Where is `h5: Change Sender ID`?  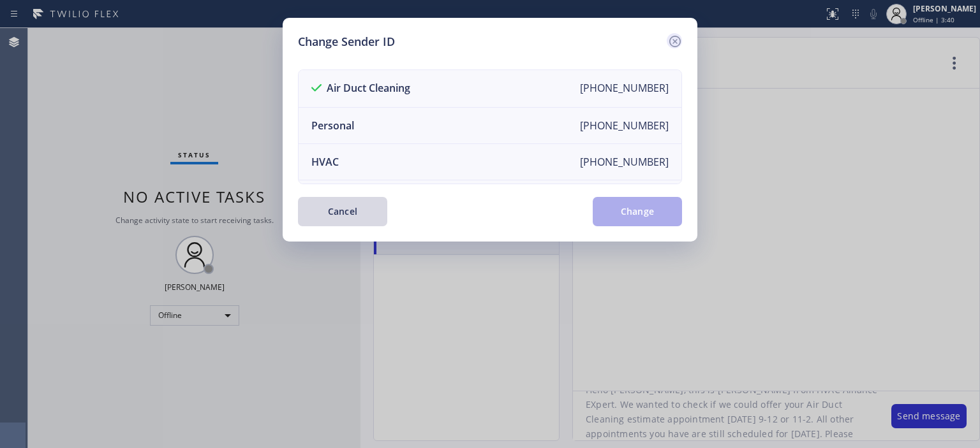
h5: Change Sender ID is located at coordinates (346, 42).